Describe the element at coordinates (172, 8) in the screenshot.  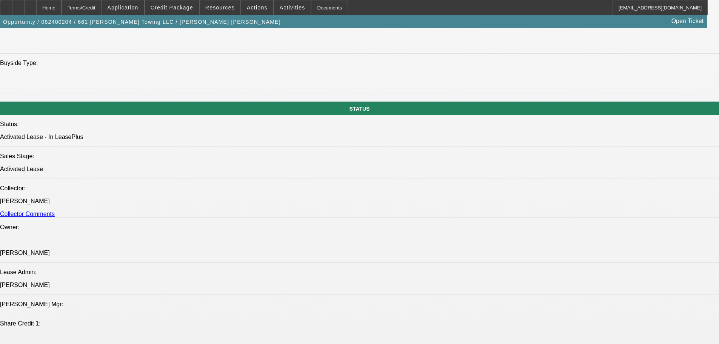
I see `button: Credit Package` at that location.